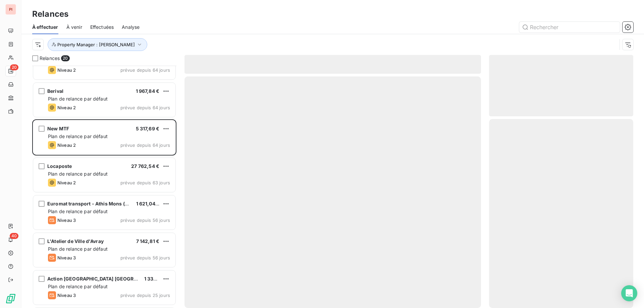 The width and height of the screenshot is (644, 308). I want to click on span: 1 967,84 €, so click(148, 90).